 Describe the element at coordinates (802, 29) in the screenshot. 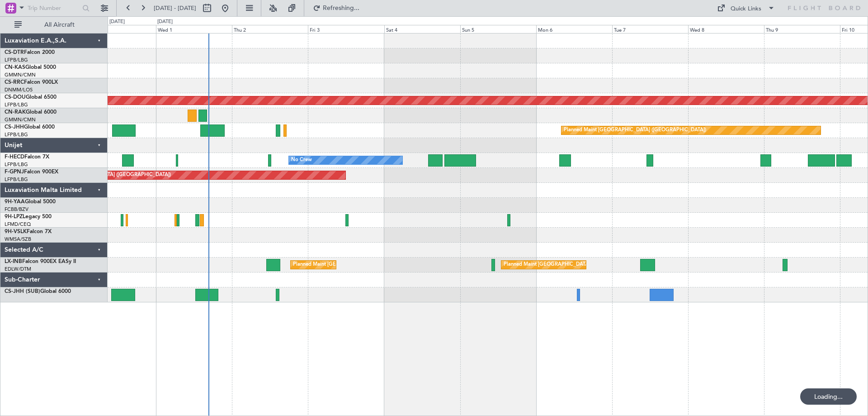

I see `div: Thu 9` at that location.